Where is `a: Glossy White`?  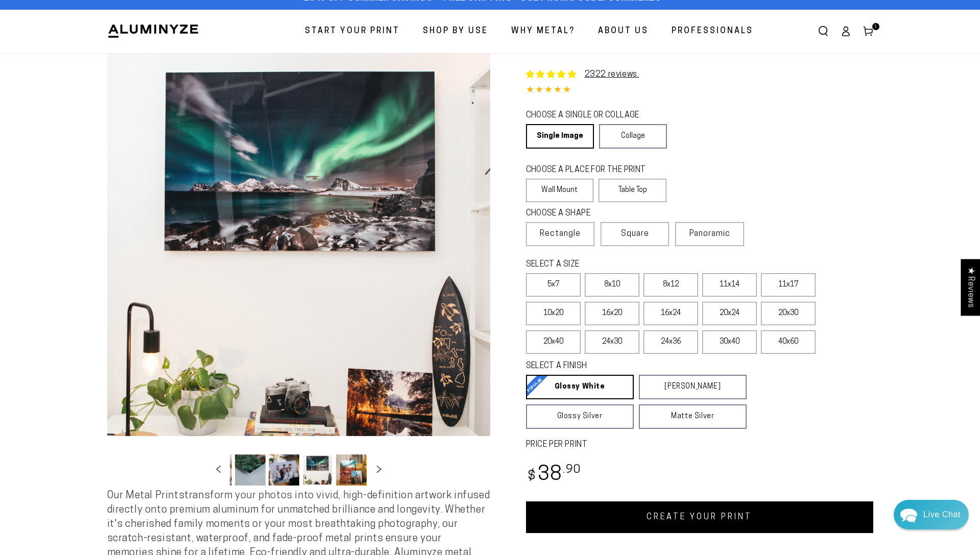 a: Glossy White is located at coordinates (579, 387).